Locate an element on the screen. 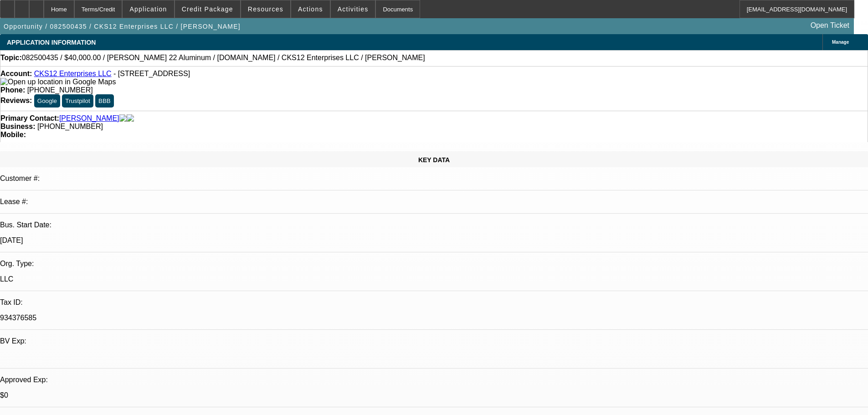  strong: Mobile: is located at coordinates (13, 134).